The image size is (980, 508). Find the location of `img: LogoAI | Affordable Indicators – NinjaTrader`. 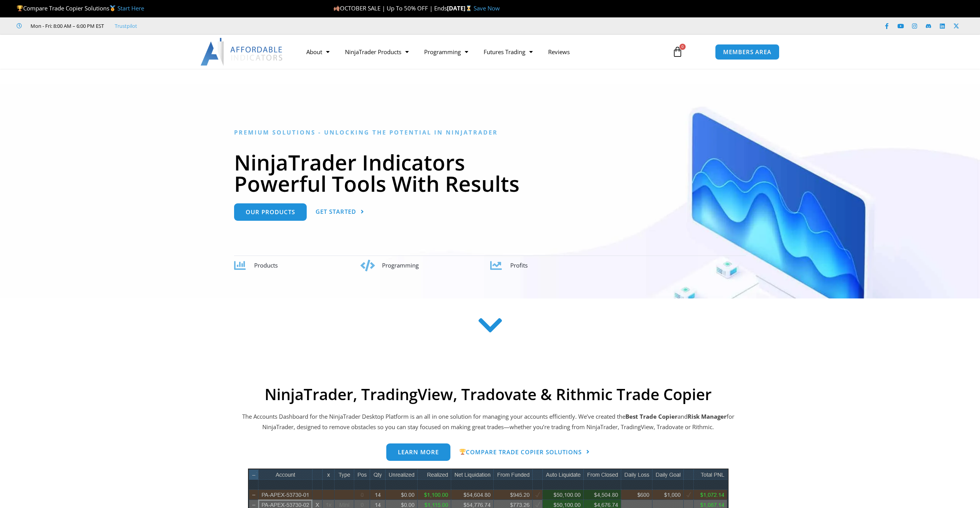

img: LogoAI | Affordable Indicators – NinjaTrader is located at coordinates (241, 51).